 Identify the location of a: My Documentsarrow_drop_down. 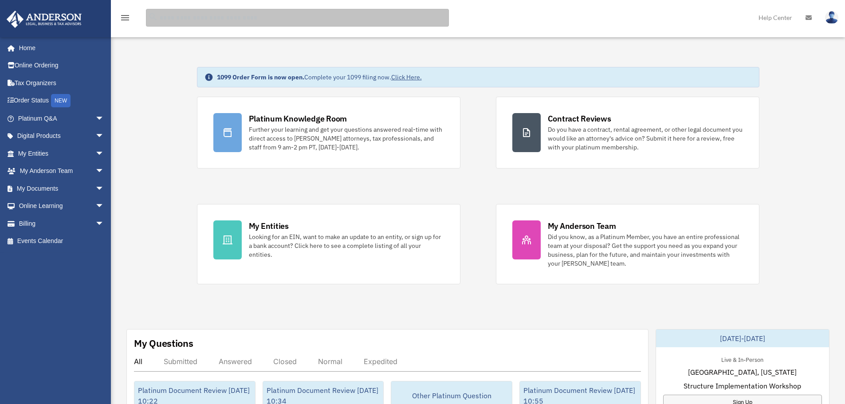
(62, 188).